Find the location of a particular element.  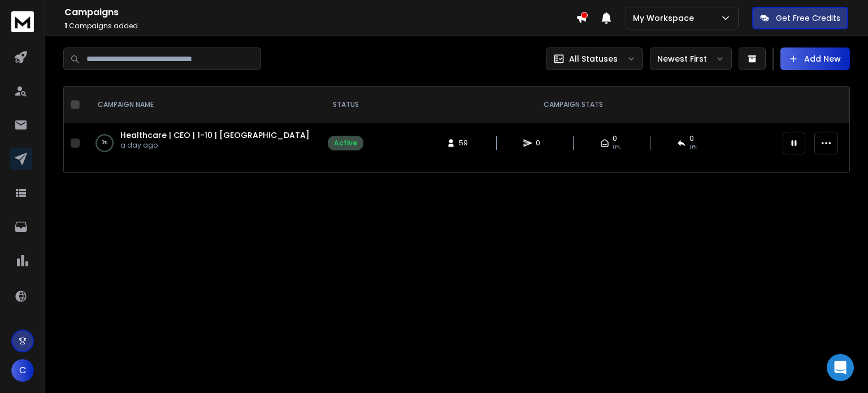

p: 0 % is located at coordinates (105, 143).